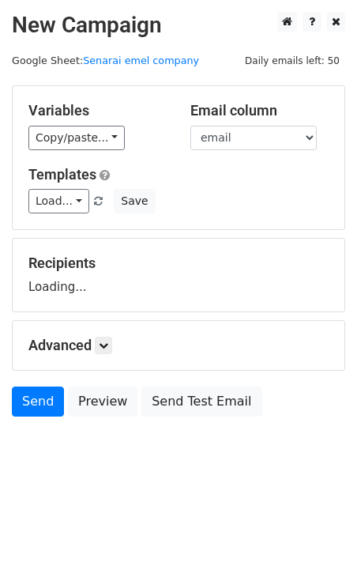 This screenshot has height=566, width=357. What do you see at coordinates (179, 346) in the screenshot?
I see `h5: Advanced` at bounding box center [179, 346].